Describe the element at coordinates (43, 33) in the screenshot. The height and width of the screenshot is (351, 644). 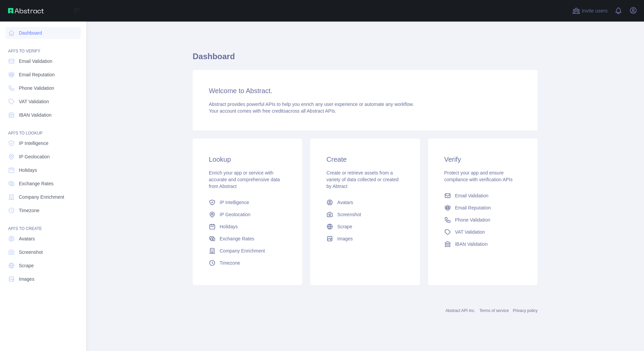
I see `a: Dashboard` at that location.